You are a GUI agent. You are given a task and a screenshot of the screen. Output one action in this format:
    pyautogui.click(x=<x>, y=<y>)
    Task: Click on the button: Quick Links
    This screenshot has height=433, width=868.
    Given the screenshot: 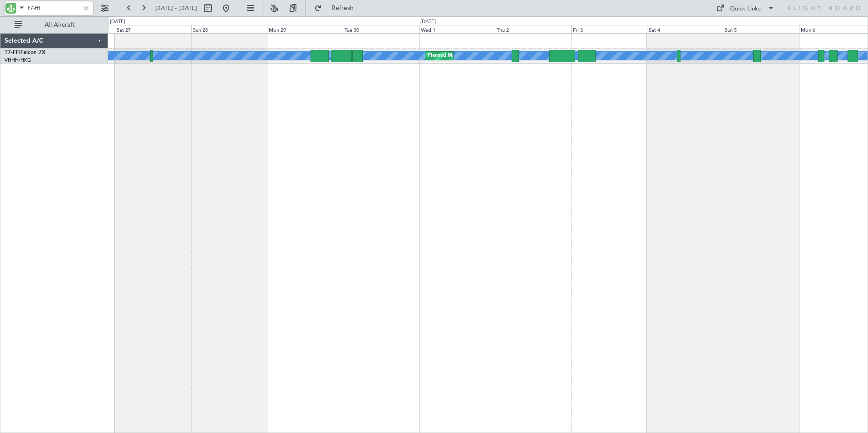 What is the action you would take?
    pyautogui.click(x=746, y=8)
    